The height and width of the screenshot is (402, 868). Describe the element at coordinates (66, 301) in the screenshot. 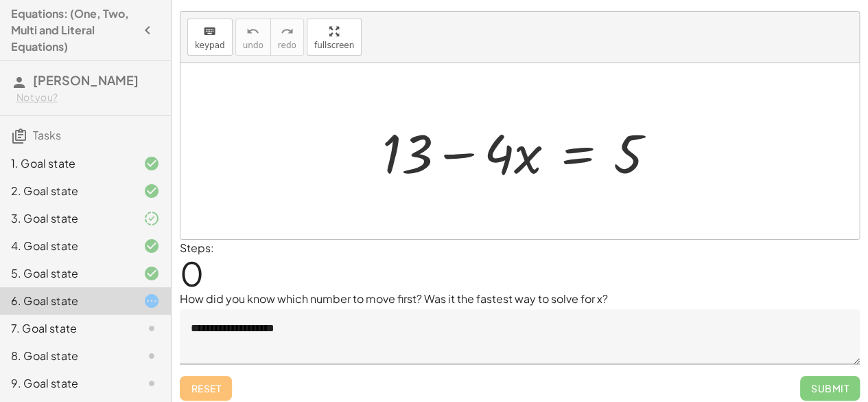

I see `div: 6. Goal state` at that location.